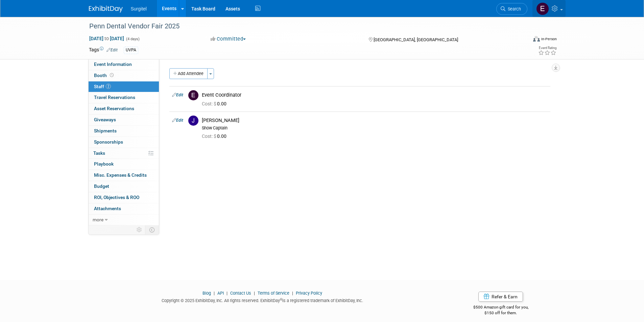 This screenshot has width=644, height=322. I want to click on button: Add Attendee, so click(188, 74).